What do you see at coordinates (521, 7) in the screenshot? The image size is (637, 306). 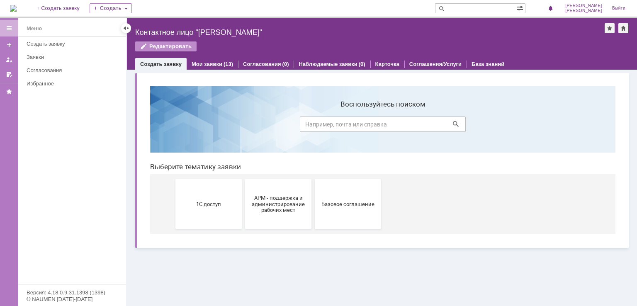 I see `span: Расширенный поиск` at bounding box center [521, 7].